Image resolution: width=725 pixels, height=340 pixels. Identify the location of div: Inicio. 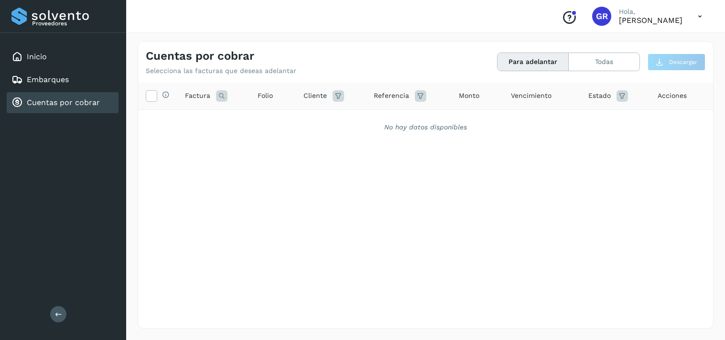
(63, 57).